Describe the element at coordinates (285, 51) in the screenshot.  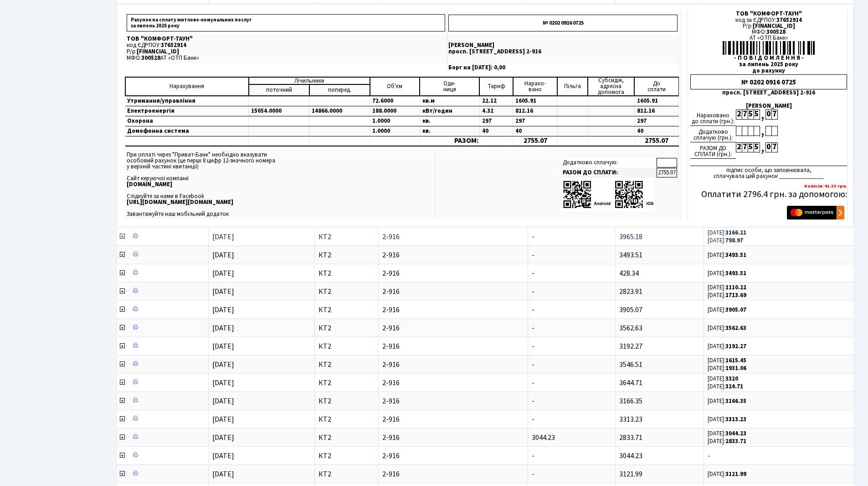
I see `p: Р/р:` at that location.